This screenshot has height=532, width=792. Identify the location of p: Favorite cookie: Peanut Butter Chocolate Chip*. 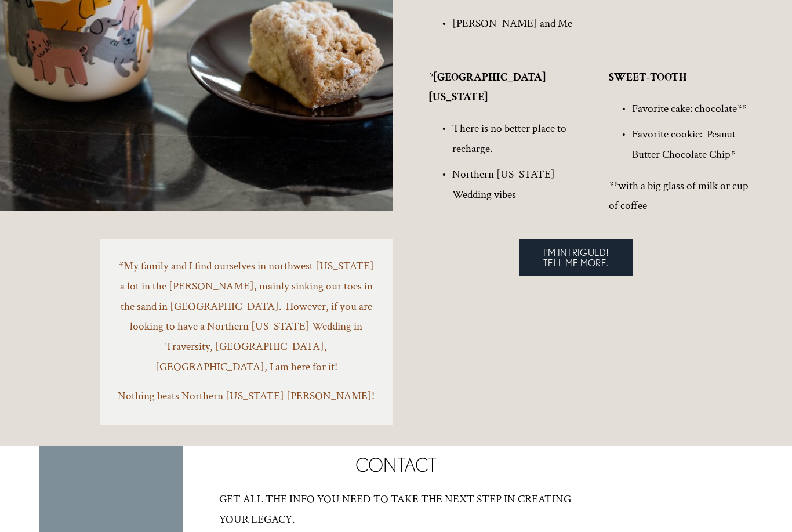
(692, 144).